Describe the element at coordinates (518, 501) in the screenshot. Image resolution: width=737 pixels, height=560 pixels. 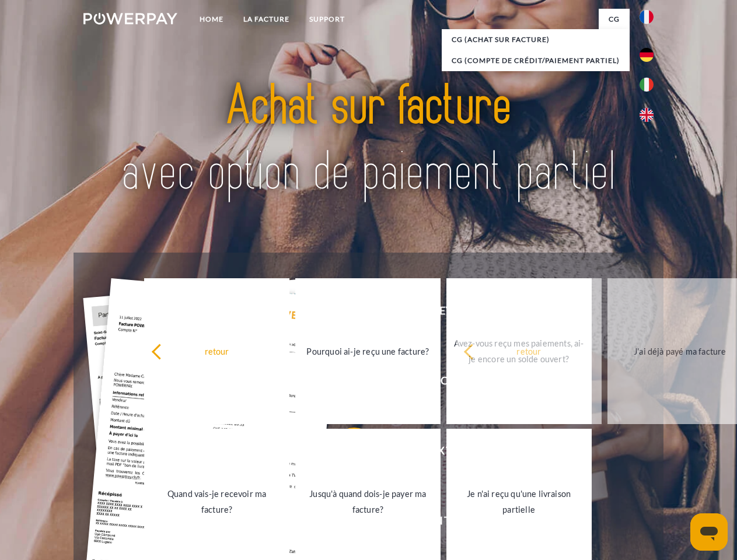
I see `div: Je n'ai reçu qu'une livraison partielle` at that location.